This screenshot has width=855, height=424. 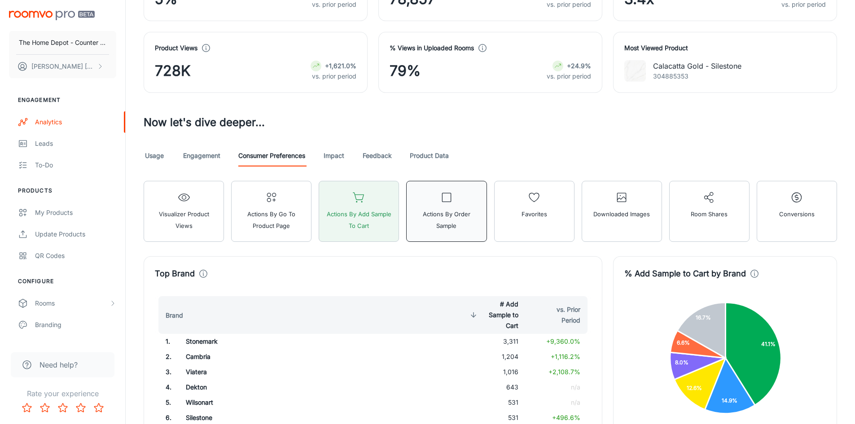 What do you see at coordinates (493, 403) in the screenshot?
I see `td: 531` at bounding box center [493, 403].